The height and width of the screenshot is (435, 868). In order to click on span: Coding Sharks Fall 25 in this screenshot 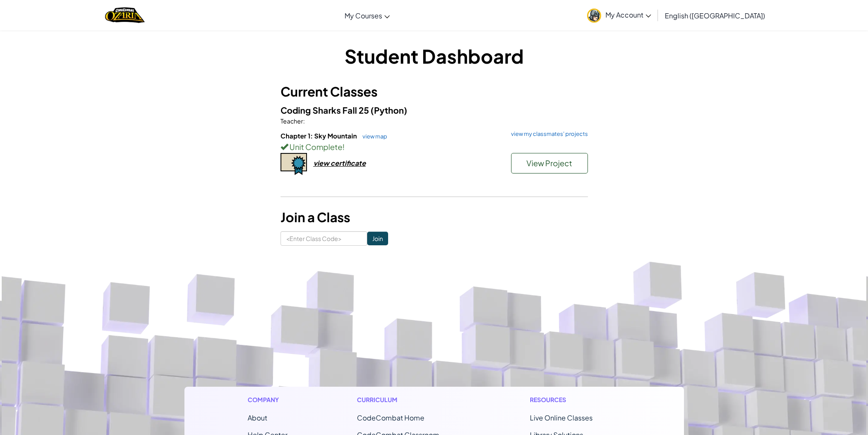, I will do `click(325, 110)`.